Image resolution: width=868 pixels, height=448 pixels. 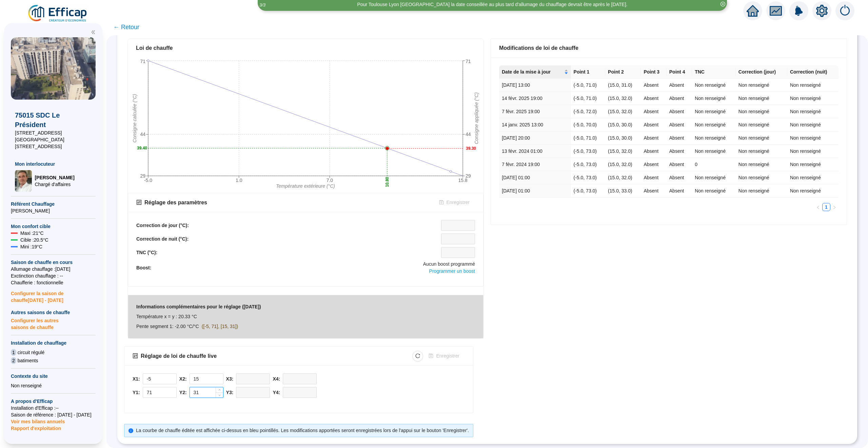 I want to click on td: 7 févr. 2024 19:00, so click(x=535, y=164).